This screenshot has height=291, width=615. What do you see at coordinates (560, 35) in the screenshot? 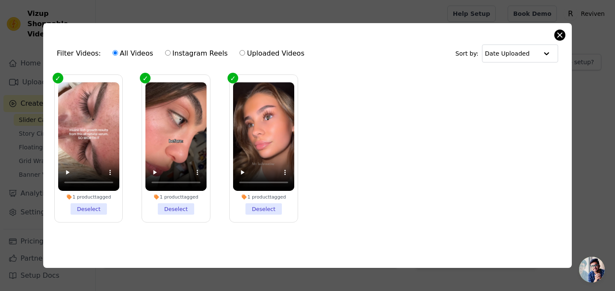
I see `button: Close modal` at bounding box center [560, 35].